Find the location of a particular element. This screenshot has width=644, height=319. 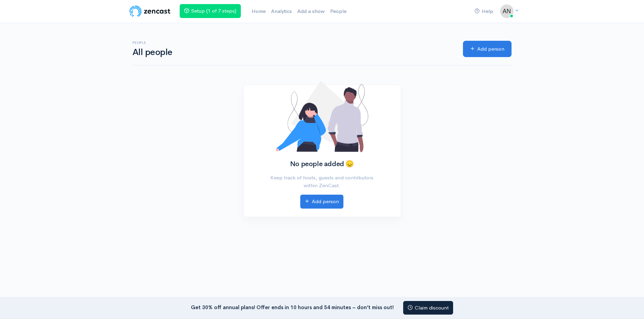

a: Home is located at coordinates (258, 11).